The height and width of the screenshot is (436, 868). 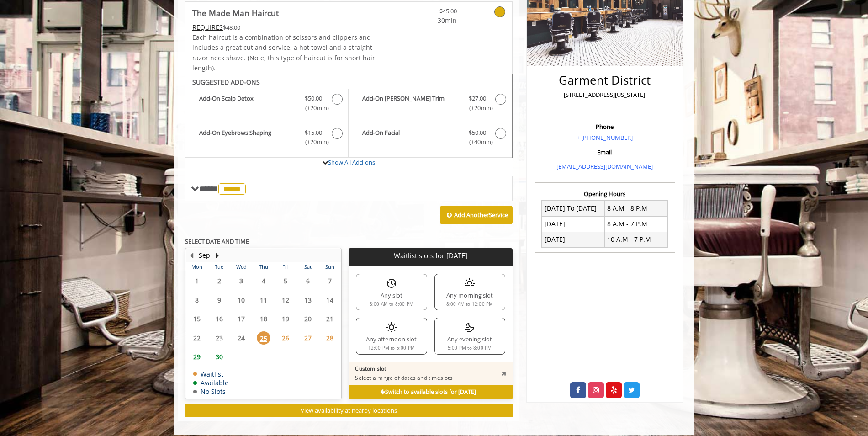 I want to click on label: Add-On Scalp Detox, so click(x=267, y=104).